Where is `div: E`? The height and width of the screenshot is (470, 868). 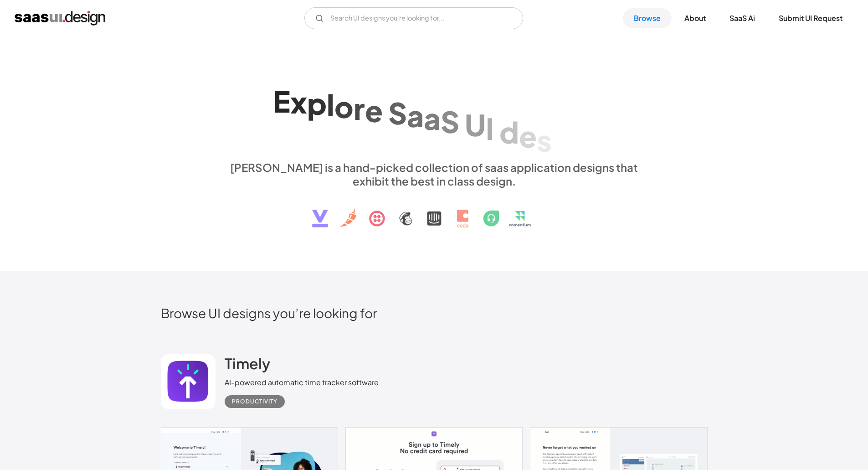 div: E is located at coordinates (281, 101).